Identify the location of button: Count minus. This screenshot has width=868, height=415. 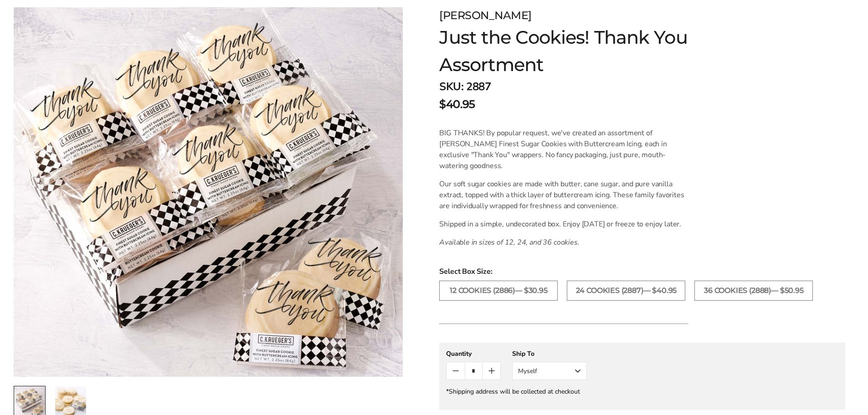
(456, 371).